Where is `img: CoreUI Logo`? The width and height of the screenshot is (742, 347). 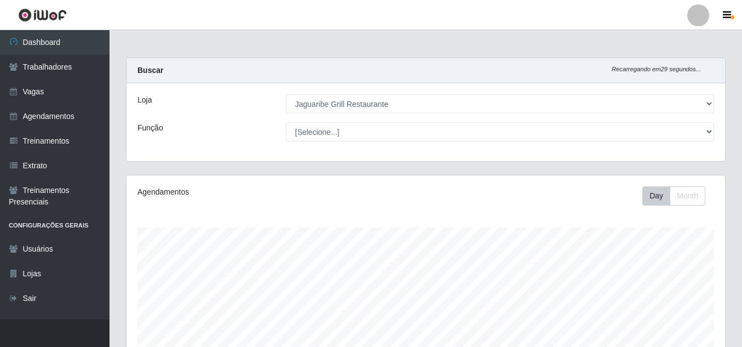
img: CoreUI Logo is located at coordinates (42, 15).